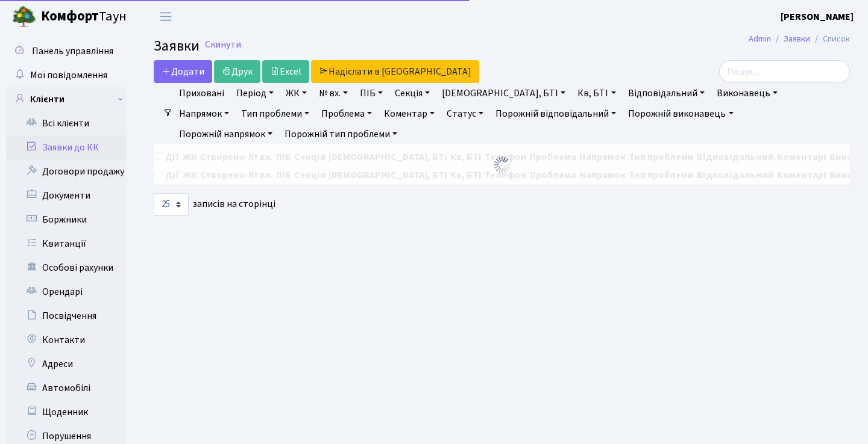 The width and height of the screenshot is (868, 444). Describe the element at coordinates (66, 268) in the screenshot. I see `a: Особові рахунки` at that location.